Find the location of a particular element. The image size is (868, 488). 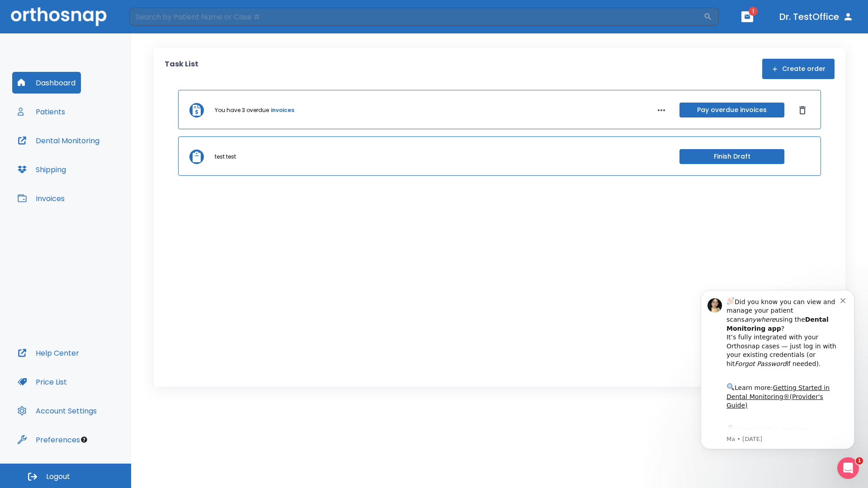

p: You have 3 overdue is located at coordinates (242, 111).